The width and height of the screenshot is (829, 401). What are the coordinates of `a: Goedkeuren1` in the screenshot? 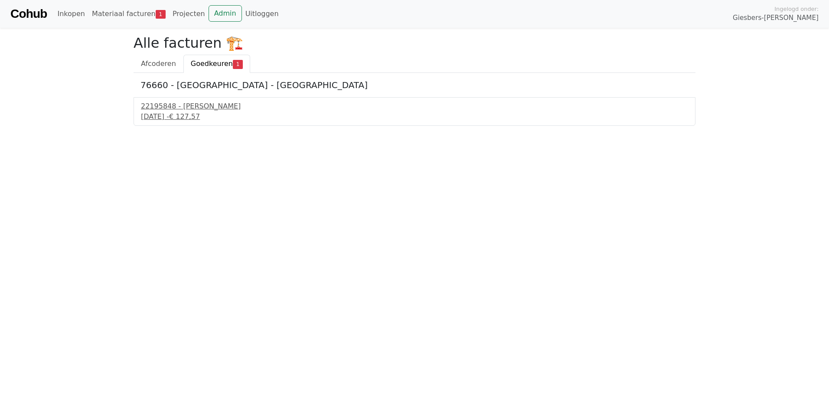 It's located at (217, 64).